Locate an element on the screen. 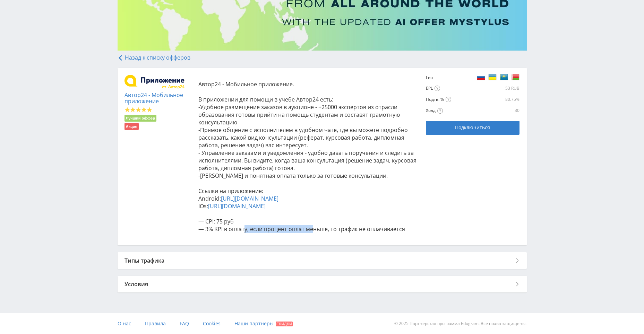 This screenshot has height=334, width=644. div: 53 RUB is located at coordinates (484, 88).